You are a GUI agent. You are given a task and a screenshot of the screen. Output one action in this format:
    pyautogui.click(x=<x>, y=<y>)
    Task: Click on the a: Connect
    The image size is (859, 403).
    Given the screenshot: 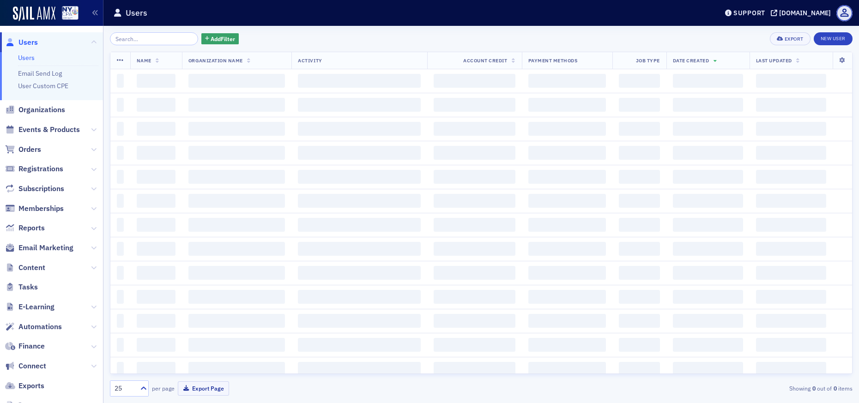 What is the action you would take?
    pyautogui.click(x=25, y=366)
    